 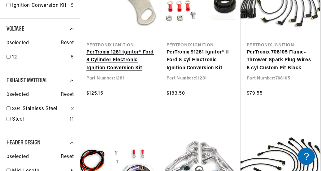 I want to click on a: Ignition Conversion Kit, so click(x=40, y=6).